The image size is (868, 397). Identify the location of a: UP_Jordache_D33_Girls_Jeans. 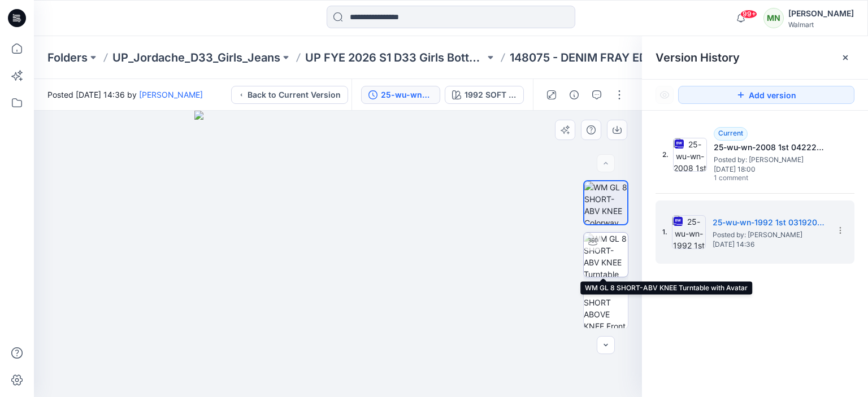
(196, 58).